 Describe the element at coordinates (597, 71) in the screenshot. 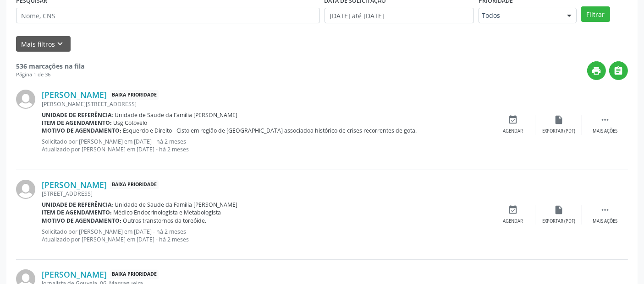

I see `i: print` at that location.